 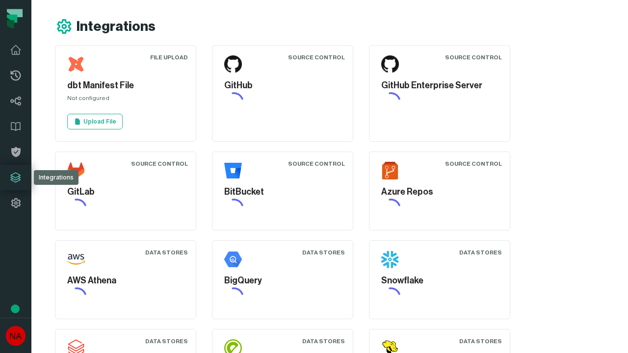 I want to click on div: Not configured, so click(x=126, y=100).